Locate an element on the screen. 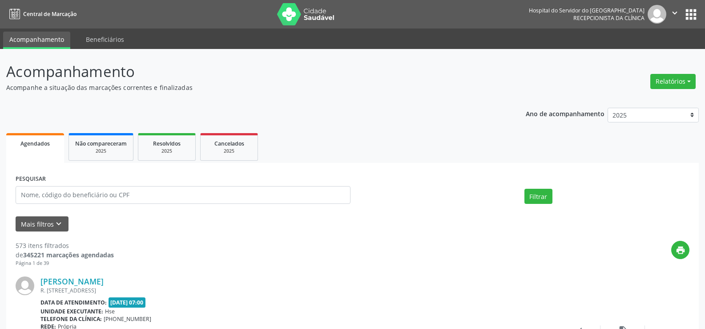  p: Ano de acompanhamento is located at coordinates (565, 113).